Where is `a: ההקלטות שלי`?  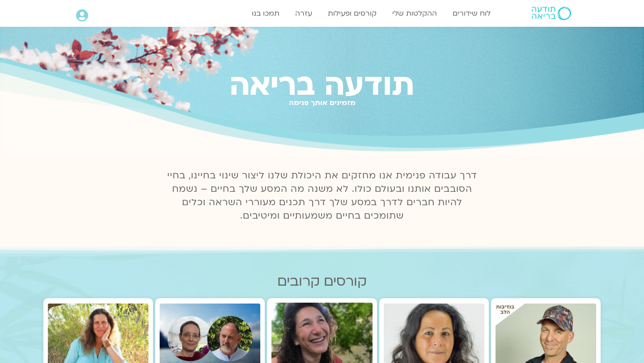 a: ההקלטות שלי is located at coordinates (414, 13).